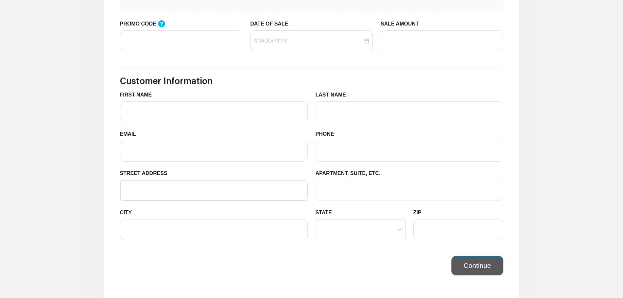  Describe the element at coordinates (214, 190) in the screenshot. I see `input: STREET ADDRESS` at that location.